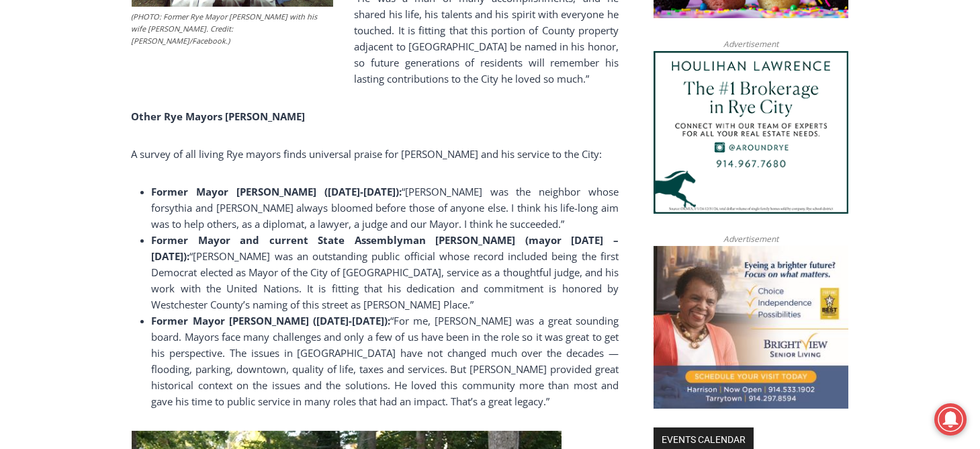 The height and width of the screenshot is (449, 980). I want to click on div: 6, so click(159, 120).